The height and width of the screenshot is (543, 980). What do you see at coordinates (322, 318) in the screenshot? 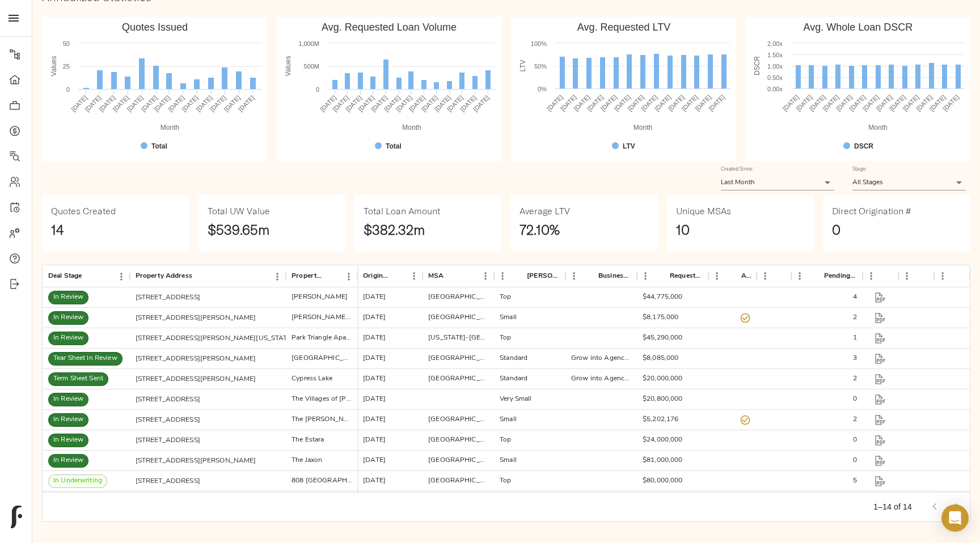
I see `div: Kennedy Court` at bounding box center [322, 318].